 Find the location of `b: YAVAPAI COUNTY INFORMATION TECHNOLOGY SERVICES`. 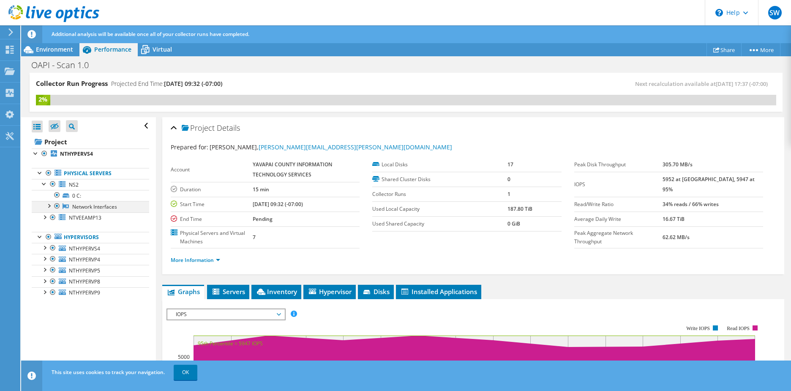

b: YAVAPAI COUNTY INFORMATION TECHNOLOGY SERVICES is located at coordinates (293, 169).